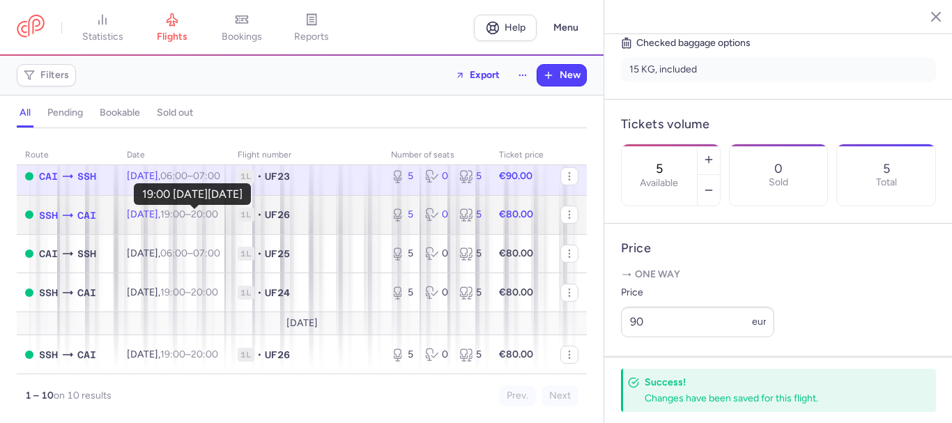 The height and width of the screenshot is (423, 952). Describe the element at coordinates (779, 183) in the screenshot. I see `p: Sold` at that location.